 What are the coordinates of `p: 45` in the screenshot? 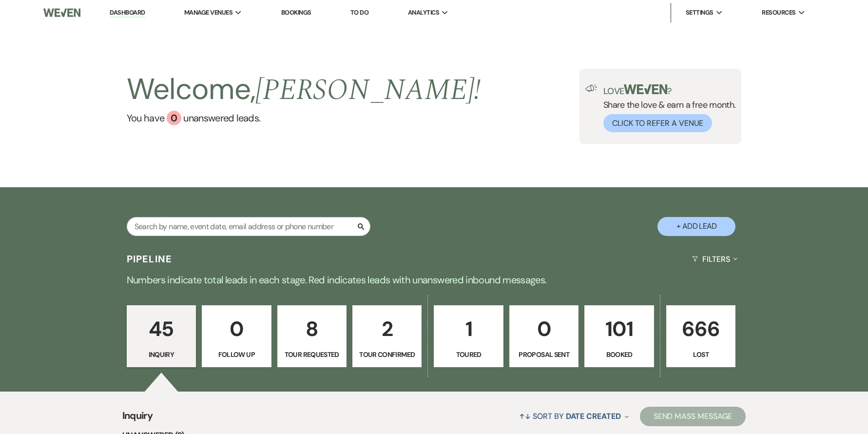 It's located at (161, 328).